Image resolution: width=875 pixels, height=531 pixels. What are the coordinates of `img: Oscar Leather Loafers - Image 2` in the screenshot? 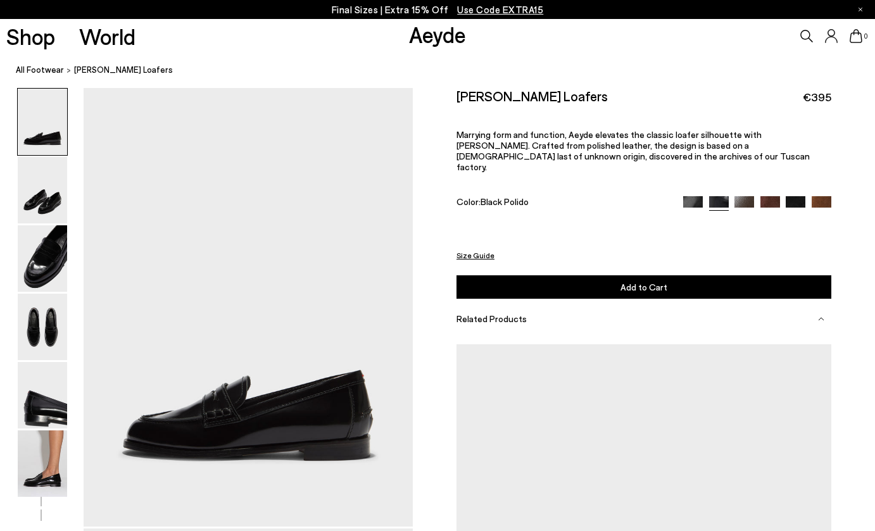 It's located at (42, 190).